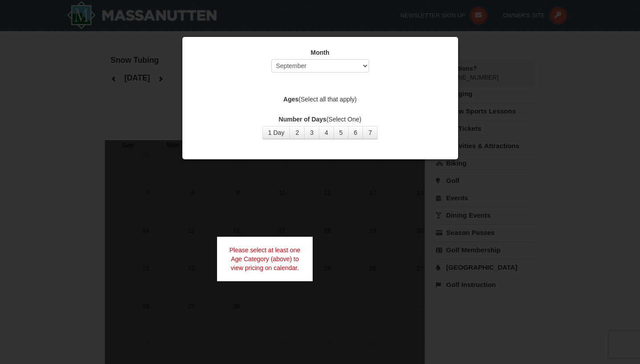 Image resolution: width=640 pixels, height=364 pixels. I want to click on div: Please select at least one Age Category (above) to view pricing on calendar., so click(265, 259).